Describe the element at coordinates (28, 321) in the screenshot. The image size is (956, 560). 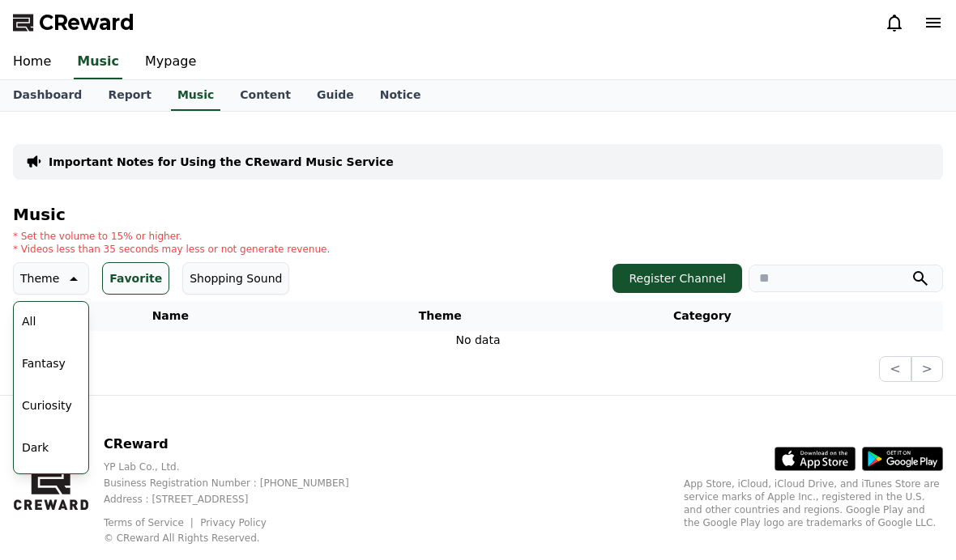
I see `button: All` at that location.